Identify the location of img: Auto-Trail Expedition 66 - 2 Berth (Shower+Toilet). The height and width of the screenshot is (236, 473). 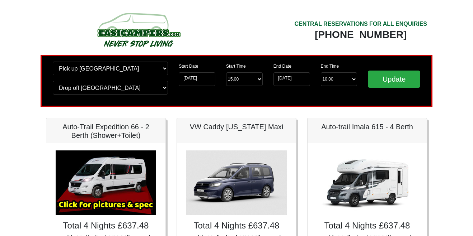
(106, 183).